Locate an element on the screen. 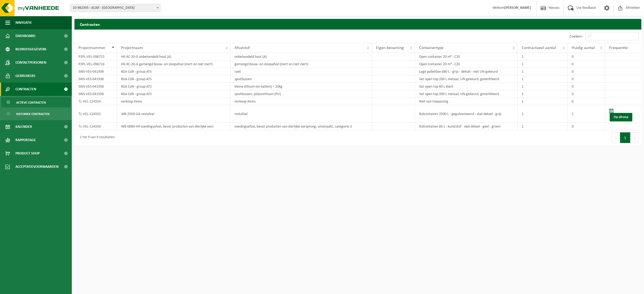 This screenshot has height=294, width=644. span: Contracten is located at coordinates (26, 89).